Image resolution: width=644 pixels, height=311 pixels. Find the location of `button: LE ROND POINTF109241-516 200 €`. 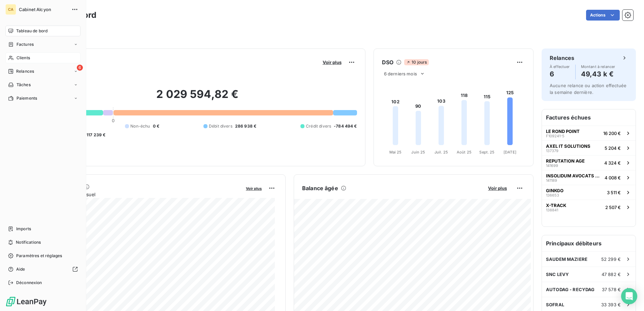

button: LE ROND POINTF109241-516 200 € is located at coordinates (589, 133).